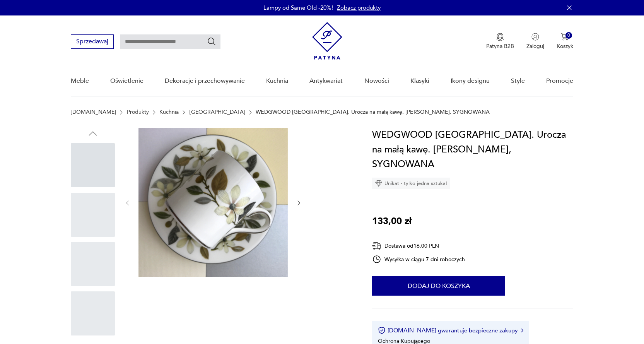 The height and width of the screenshot is (344, 644). What do you see at coordinates (137, 112) in the screenshot?
I see `a: Produkty` at bounding box center [137, 112].